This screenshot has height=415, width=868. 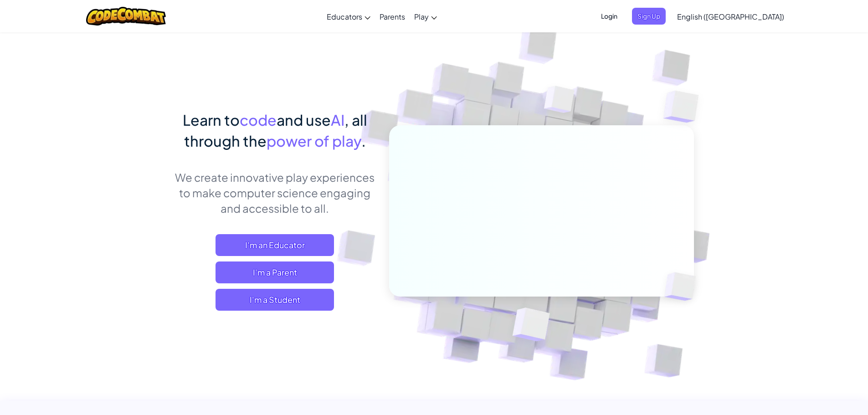 What do you see at coordinates (275, 300) in the screenshot?
I see `button: I'm a Student` at bounding box center [275, 300].